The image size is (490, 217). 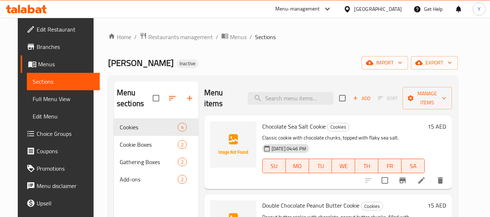 I want to click on span: Y, so click(x=479, y=9).